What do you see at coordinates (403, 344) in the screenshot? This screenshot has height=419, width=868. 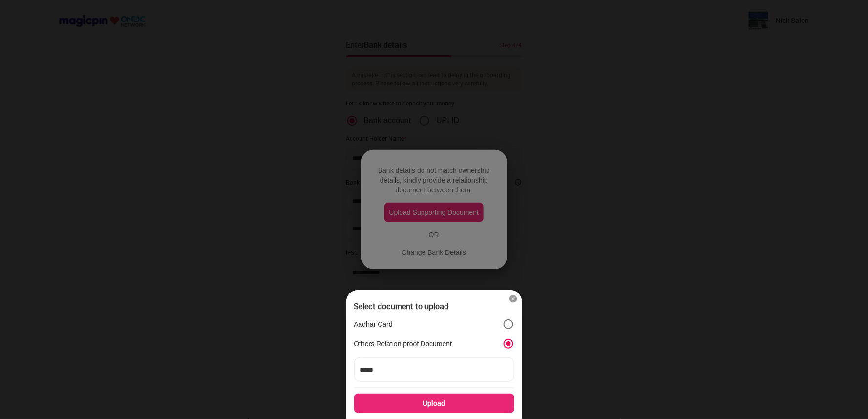 I see `p: Others Relation proof Document` at bounding box center [403, 344].